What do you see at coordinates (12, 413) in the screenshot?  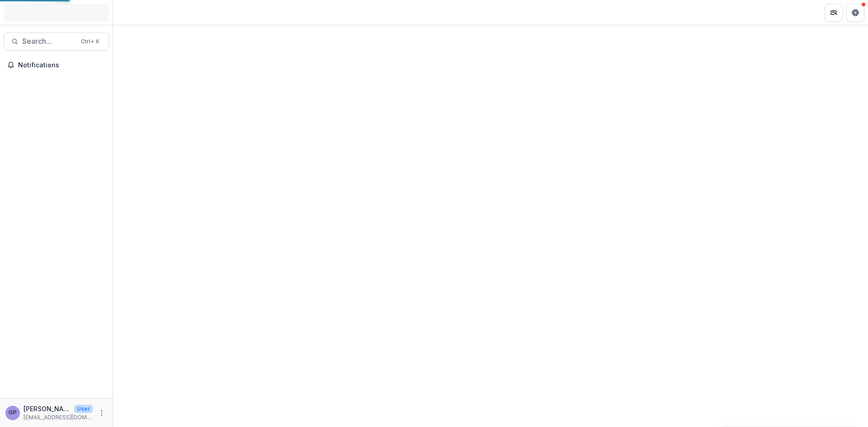 I see `div: Gennady Podolny` at bounding box center [12, 413].